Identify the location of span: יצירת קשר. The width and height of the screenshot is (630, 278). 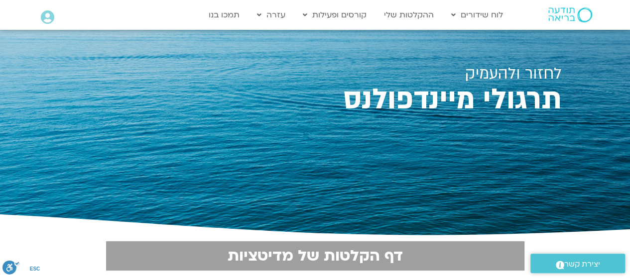
(582, 264).